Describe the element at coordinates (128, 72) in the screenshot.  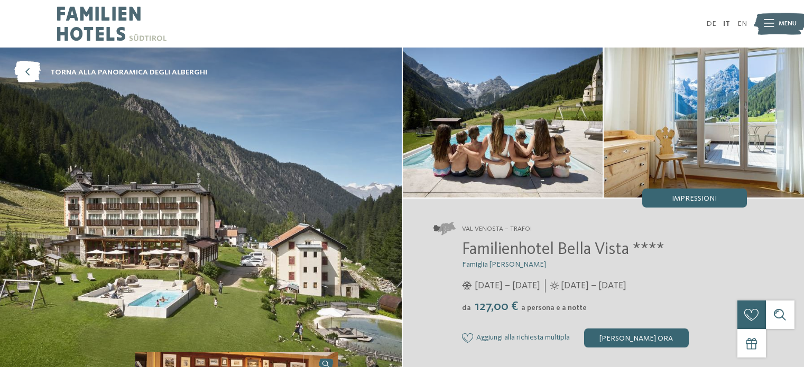
I see `span: torna alla panoramica degli alberghi` at that location.